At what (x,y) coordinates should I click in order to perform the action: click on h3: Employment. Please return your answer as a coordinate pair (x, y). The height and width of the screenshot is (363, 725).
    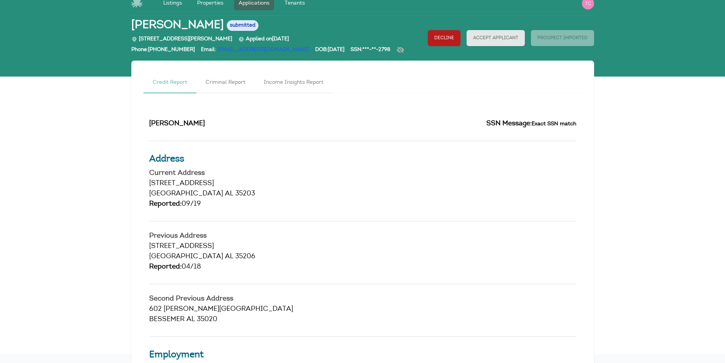
    Looking at the image, I should click on (363, 355).